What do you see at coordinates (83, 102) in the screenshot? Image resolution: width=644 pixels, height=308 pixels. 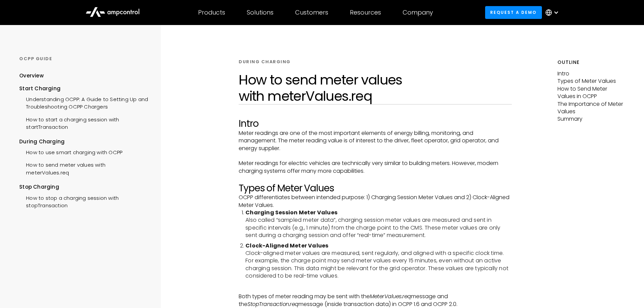 I see `a: Understanding OCPP: A Guide to Setting Up and Troubleshooting OCPP Chargers` at bounding box center [83, 102].